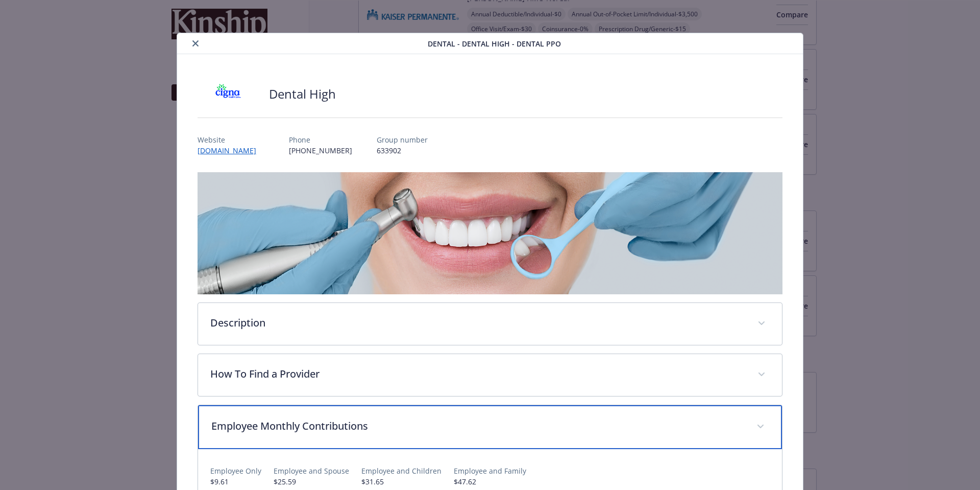  What do you see at coordinates (230, 140) in the screenshot?
I see `p: Website` at bounding box center [230, 140].